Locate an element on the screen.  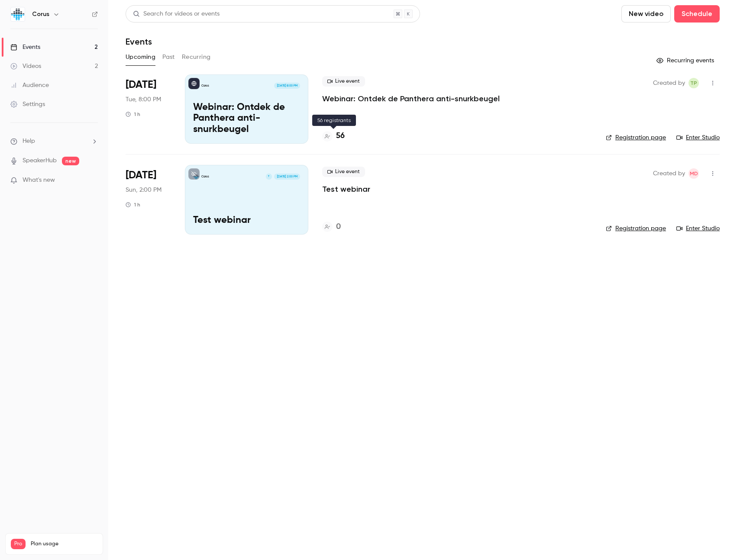
a: 56 is located at coordinates (333, 136).